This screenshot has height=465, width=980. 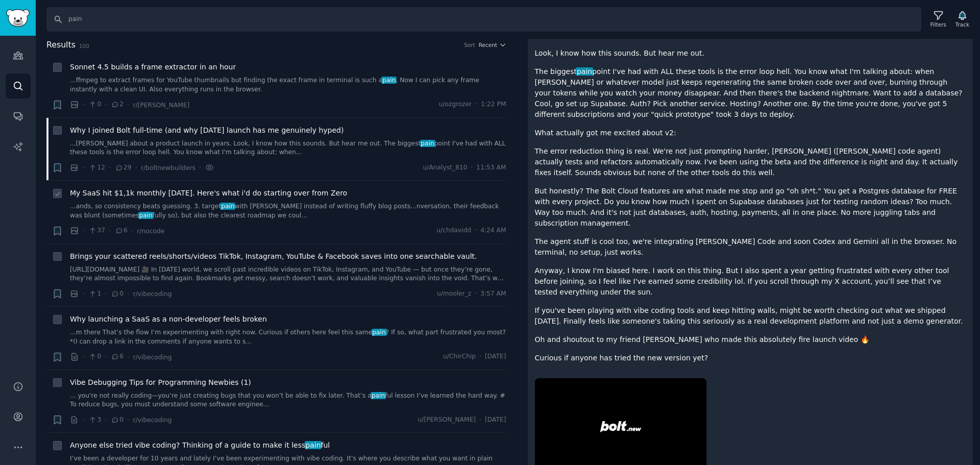 What do you see at coordinates (94, 421) in the screenshot?
I see `span: 3` at bounding box center [94, 421].